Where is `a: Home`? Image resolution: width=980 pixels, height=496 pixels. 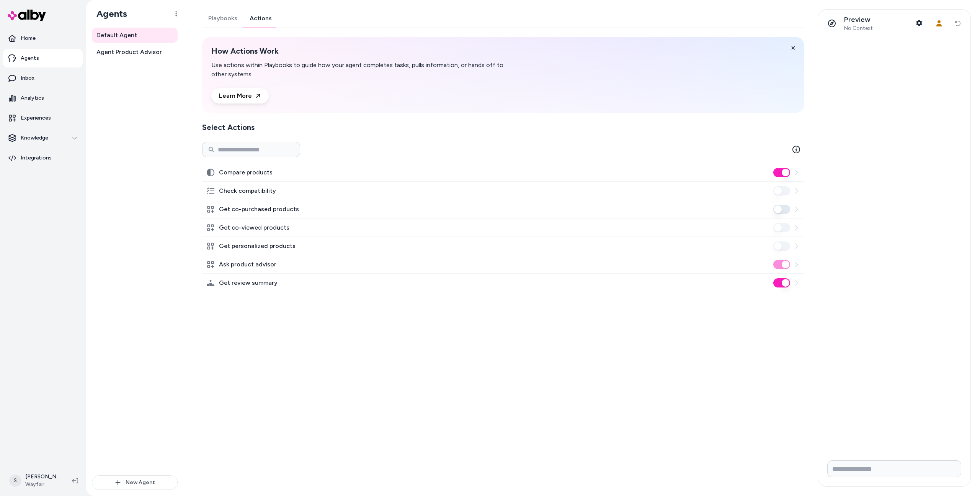 a: Home is located at coordinates (43, 39).